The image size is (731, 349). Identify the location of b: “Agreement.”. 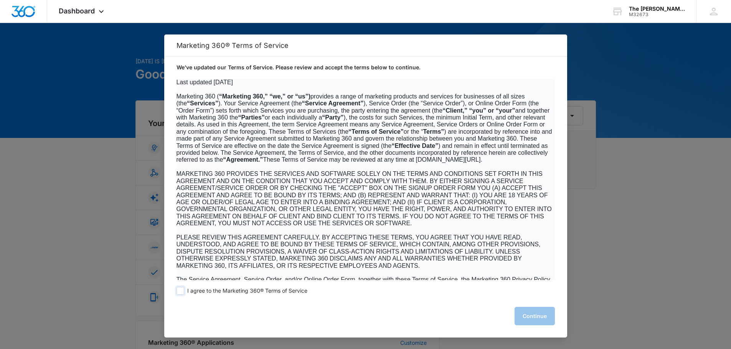
(243, 160).